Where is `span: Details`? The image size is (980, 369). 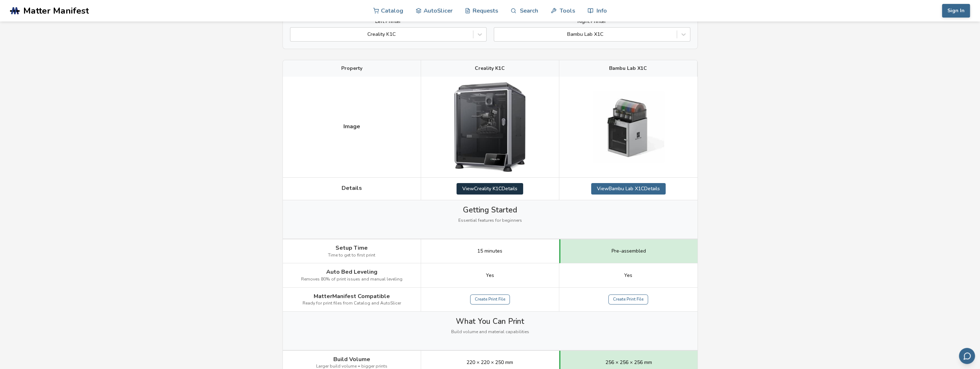
span: Details is located at coordinates (352, 188).